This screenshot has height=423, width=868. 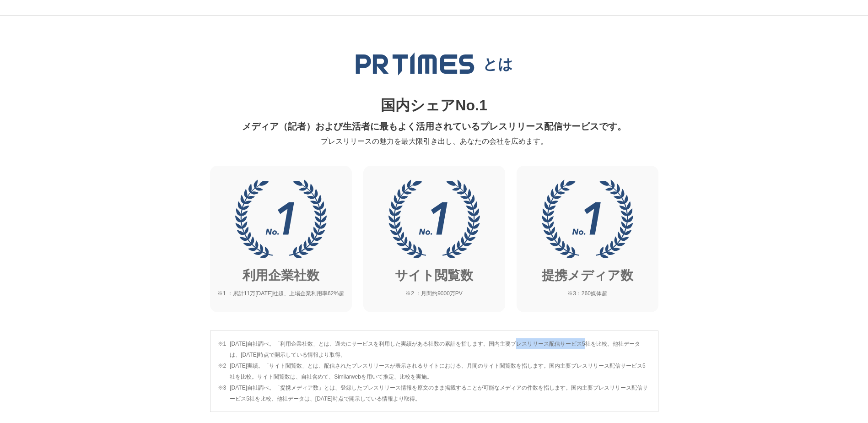 What do you see at coordinates (222, 371) in the screenshot?
I see `span: ※2` at bounding box center [222, 371].